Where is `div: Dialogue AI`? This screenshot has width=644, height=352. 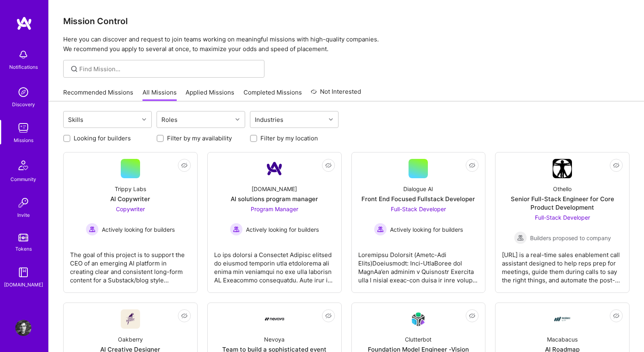
div: Dialogue AI is located at coordinates (418, 189).